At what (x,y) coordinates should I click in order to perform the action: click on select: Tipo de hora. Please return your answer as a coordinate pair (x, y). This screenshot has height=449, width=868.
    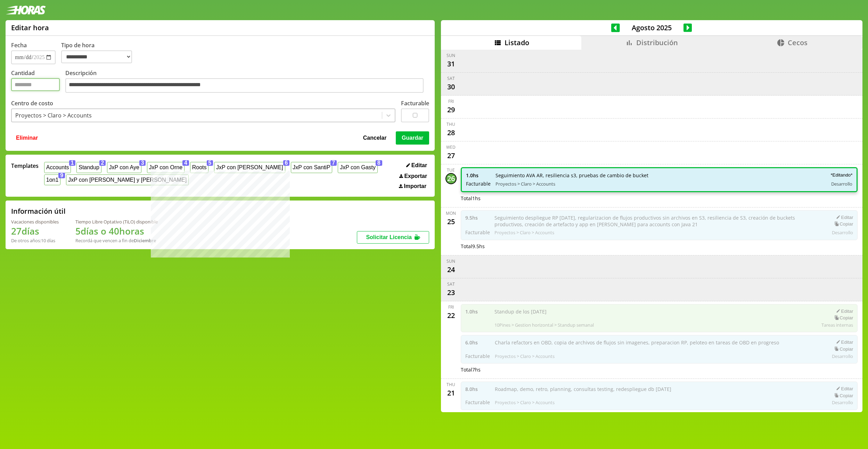
    Looking at the image, I should click on (96, 56).